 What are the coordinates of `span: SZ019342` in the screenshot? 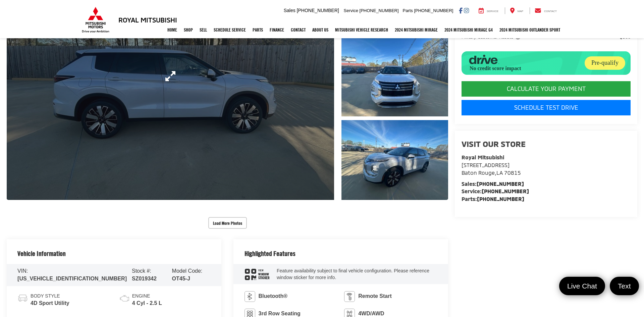 It's located at (144, 278).